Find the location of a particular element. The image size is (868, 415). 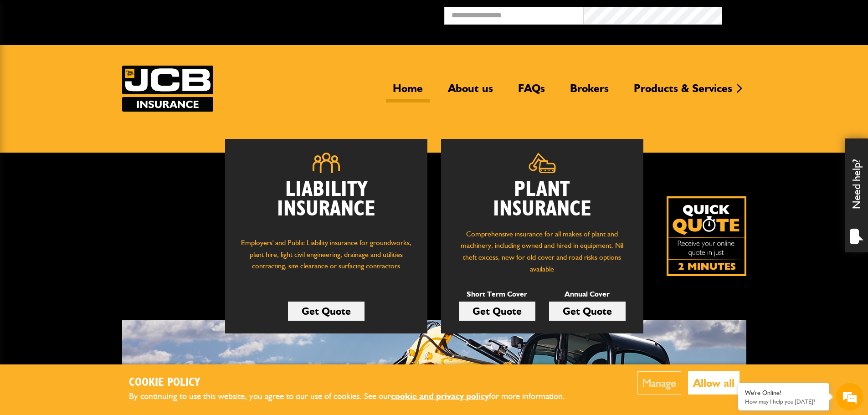

a: cookie and privacy policy is located at coordinates (439, 396).